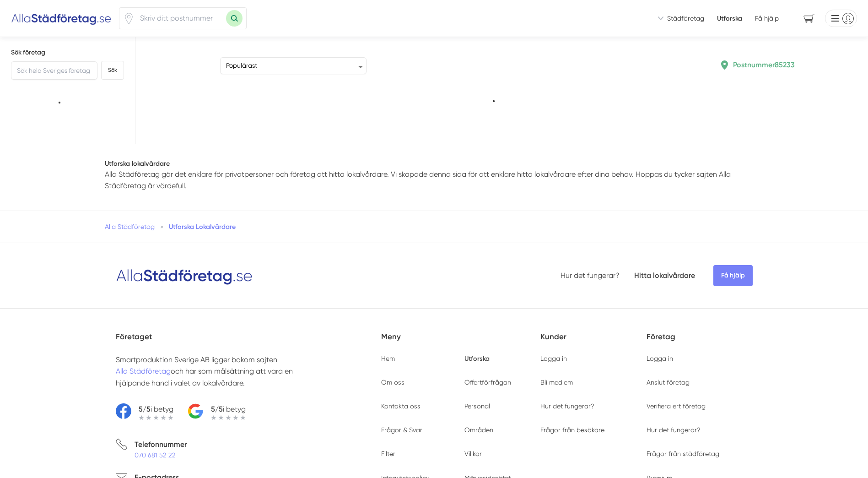 The height and width of the screenshot is (478, 868). Describe the element at coordinates (676, 406) in the screenshot. I see `a: Verifiera ert företag` at that location.